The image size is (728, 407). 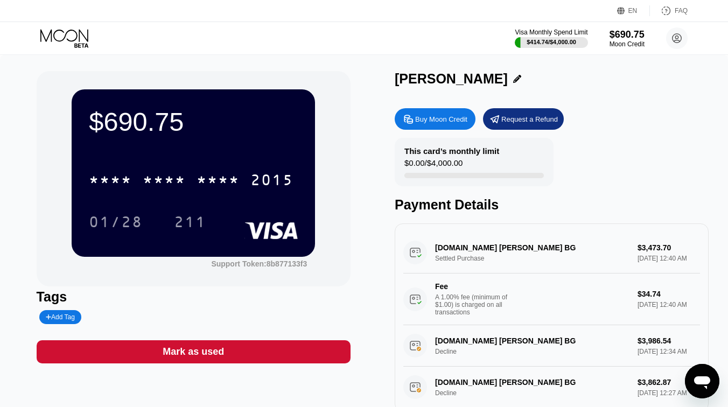 What do you see at coordinates (433, 165) in the screenshot?
I see `div: $0.00 / $4,000.00` at bounding box center [433, 165].